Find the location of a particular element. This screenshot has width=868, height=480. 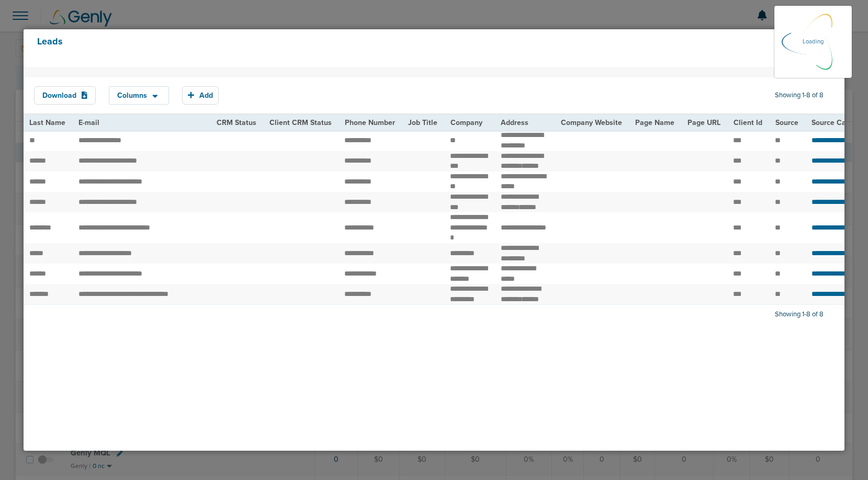

span: Add is located at coordinates (206, 95).